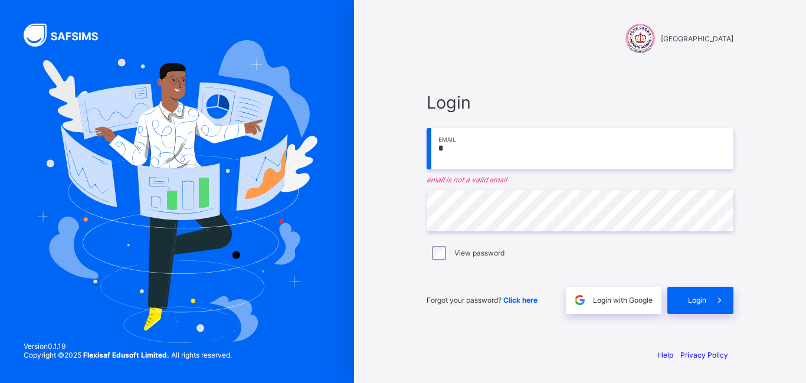 The height and width of the screenshot is (383, 806). What do you see at coordinates (580, 179) in the screenshot?
I see `em: email is not a valid email` at bounding box center [580, 179].